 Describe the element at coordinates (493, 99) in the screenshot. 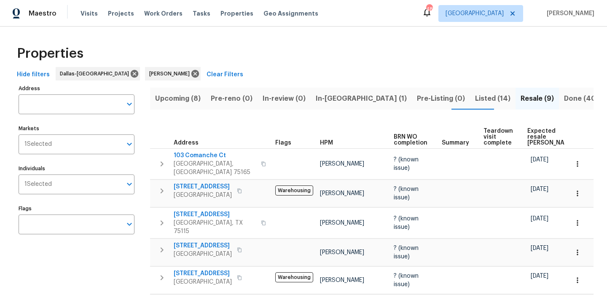

I see `span: Listed (14)` at that location.